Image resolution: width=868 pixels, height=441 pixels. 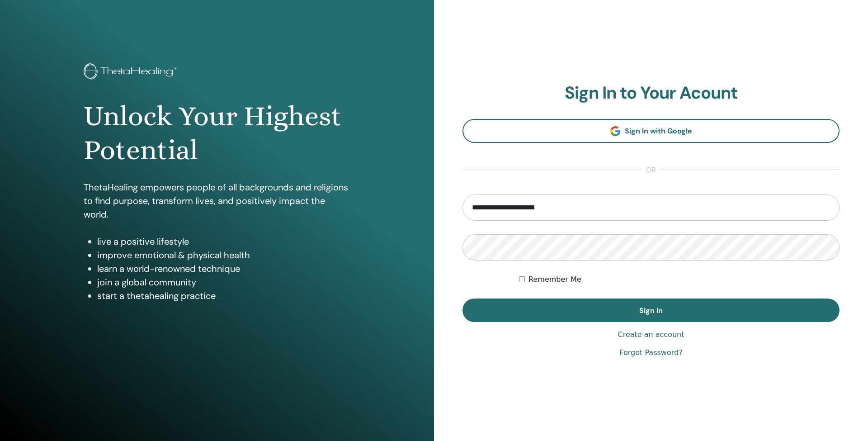 What do you see at coordinates (217, 133) in the screenshot?
I see `h1: Unlock Your Highest Potential` at bounding box center [217, 133].